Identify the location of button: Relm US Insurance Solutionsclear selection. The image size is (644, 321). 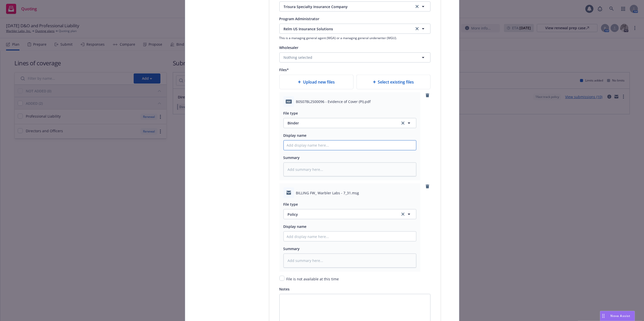
(355, 29).